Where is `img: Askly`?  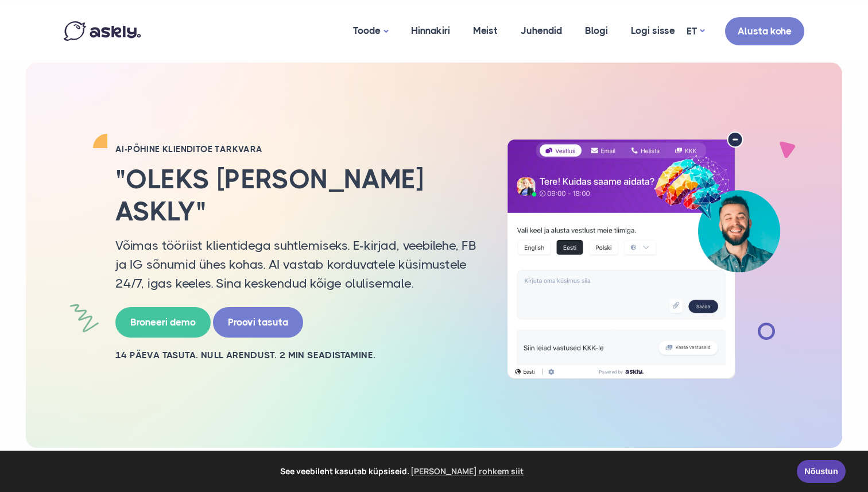
img: Askly is located at coordinates (102, 31).